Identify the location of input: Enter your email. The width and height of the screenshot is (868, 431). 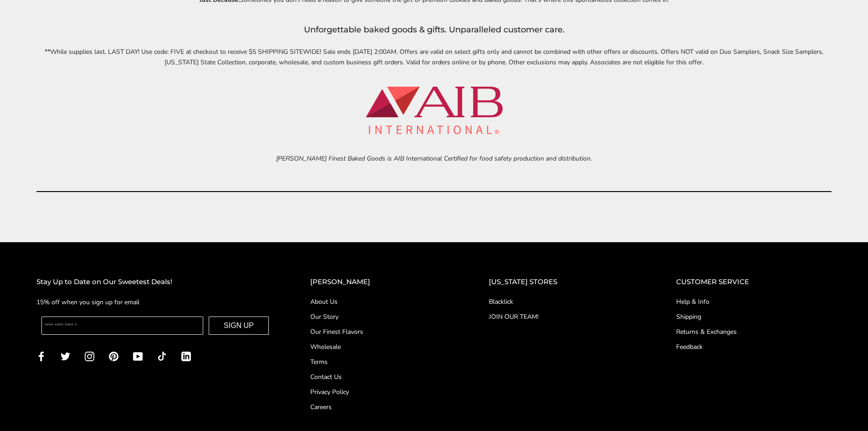
(122, 325).